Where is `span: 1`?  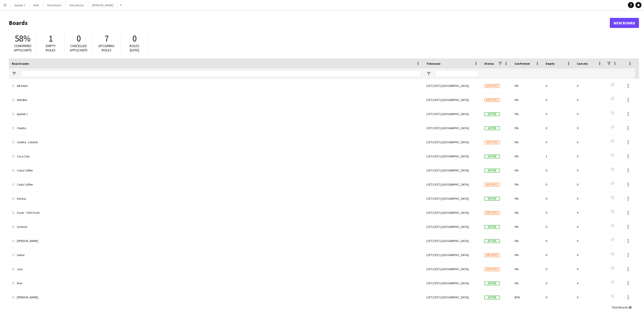
span: 1 is located at coordinates (50, 39).